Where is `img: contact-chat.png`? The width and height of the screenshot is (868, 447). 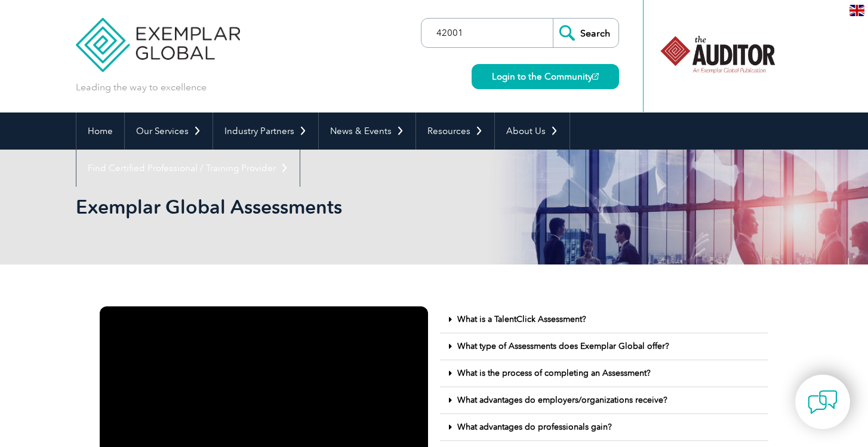
img: contact-chat.png is located at coordinates (823, 402).